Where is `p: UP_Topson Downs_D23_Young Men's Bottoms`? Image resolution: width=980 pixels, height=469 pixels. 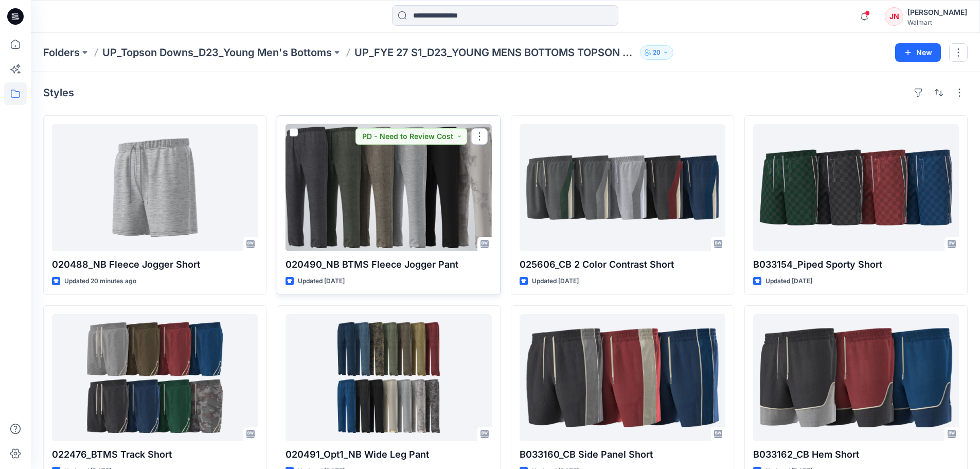 p: UP_Topson Downs_D23_Young Men's Bottoms is located at coordinates (217, 53).